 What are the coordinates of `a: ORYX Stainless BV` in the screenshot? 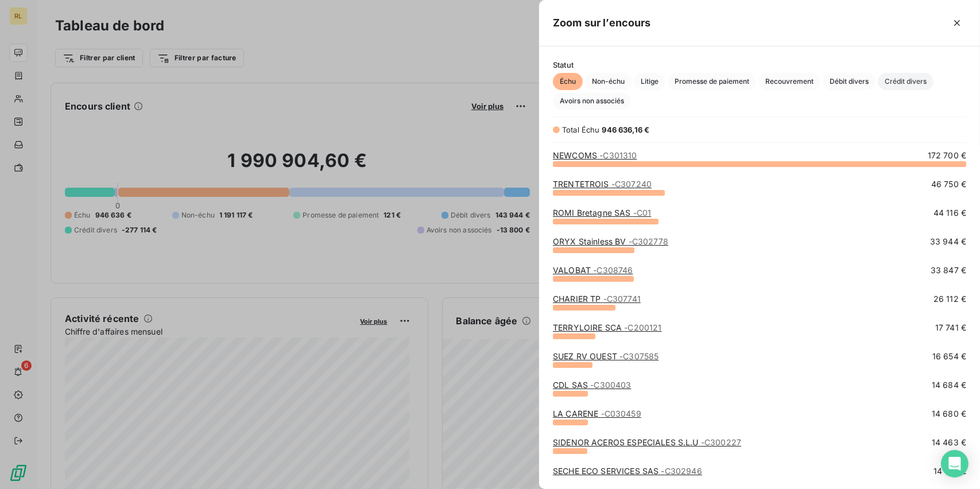 It's located at (610, 241).